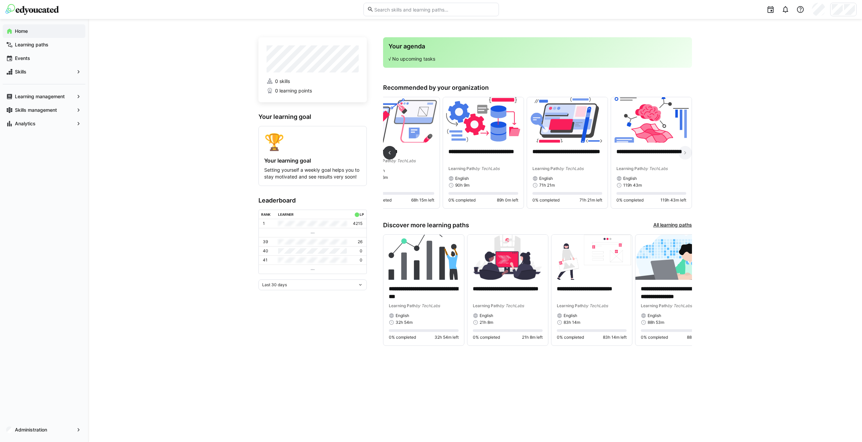 This screenshot has height=442, width=862. Describe the element at coordinates (572, 322) in the screenshot. I see `span: 83h 14m` at that location.